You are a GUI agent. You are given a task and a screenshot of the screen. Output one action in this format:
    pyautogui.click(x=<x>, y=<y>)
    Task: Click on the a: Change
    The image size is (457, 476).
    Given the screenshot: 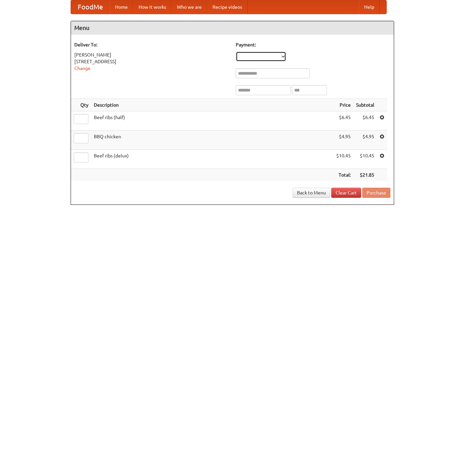 What is the action you would take?
    pyautogui.click(x=82, y=68)
    